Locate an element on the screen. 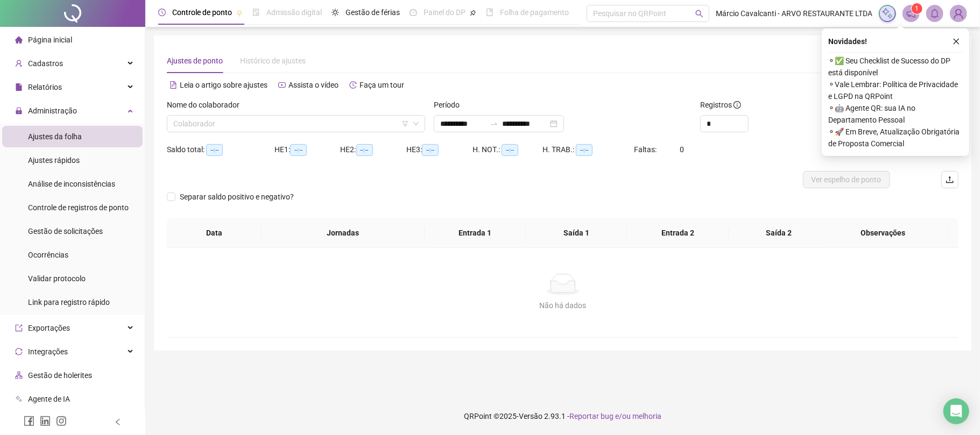  span: file-text is located at coordinates (173, 85).